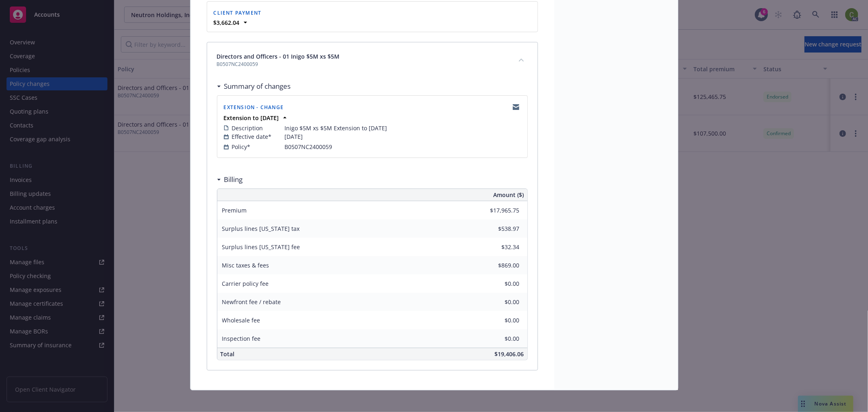 Image resolution: width=868 pixels, height=412 pixels. What do you see at coordinates (510, 354) in the screenshot?
I see `span: $19,406.06` at bounding box center [510, 354].